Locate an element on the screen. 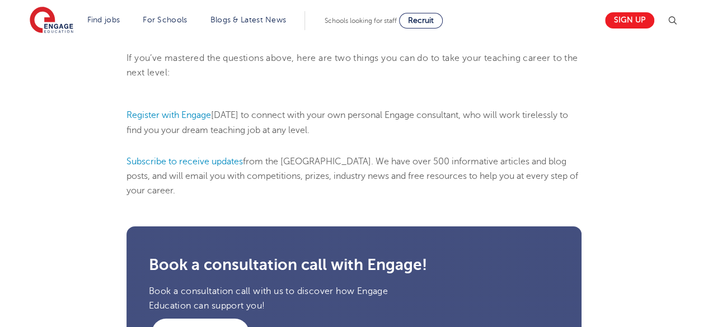 The width and height of the screenshot is (708, 327). a: Subscribe to receive updates is located at coordinates (185, 162).